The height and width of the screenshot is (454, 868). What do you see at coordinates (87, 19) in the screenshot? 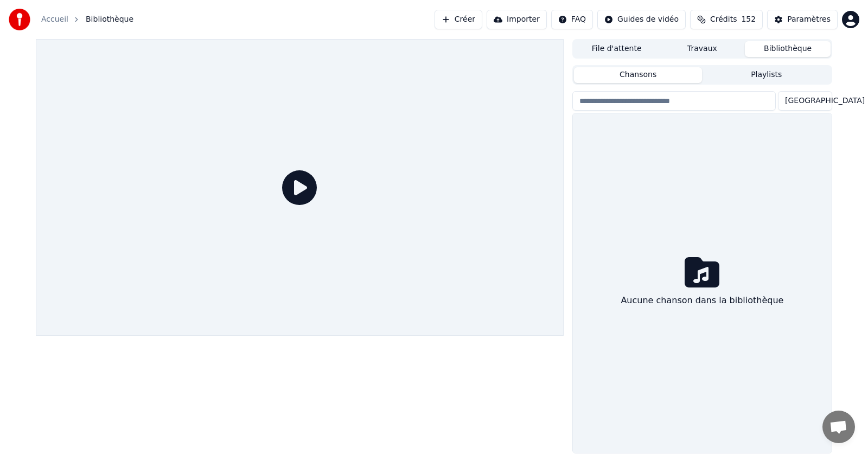
I see `nav: breadcrumb` at bounding box center [87, 19].